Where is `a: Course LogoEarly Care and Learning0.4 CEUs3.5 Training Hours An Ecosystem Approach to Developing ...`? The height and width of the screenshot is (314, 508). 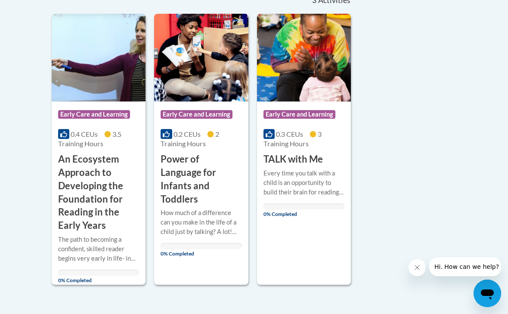
a: Course LogoEarly Care and Learning0.4 CEUs3.5 Training Hours An Ecosystem Approach to Developing ... is located at coordinates (99, 149).